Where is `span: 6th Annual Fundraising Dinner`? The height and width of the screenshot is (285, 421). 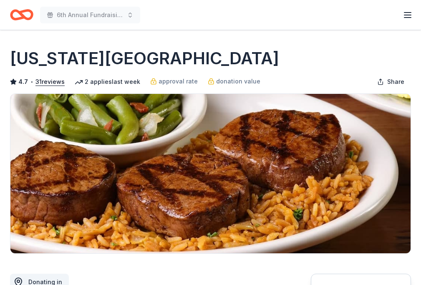 span: 6th Annual Fundraising Dinner is located at coordinates (90, 15).